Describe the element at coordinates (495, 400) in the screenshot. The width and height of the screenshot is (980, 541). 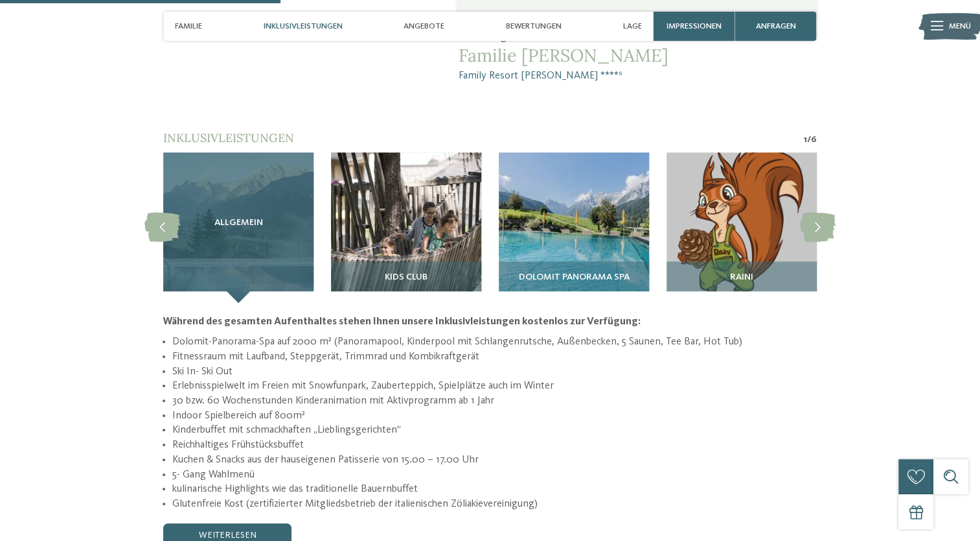
I see `li: 30 bzw. 60 Wochenstunden Kinderanimation mit Aktivprogramm ab 1 Jahr` at that location.